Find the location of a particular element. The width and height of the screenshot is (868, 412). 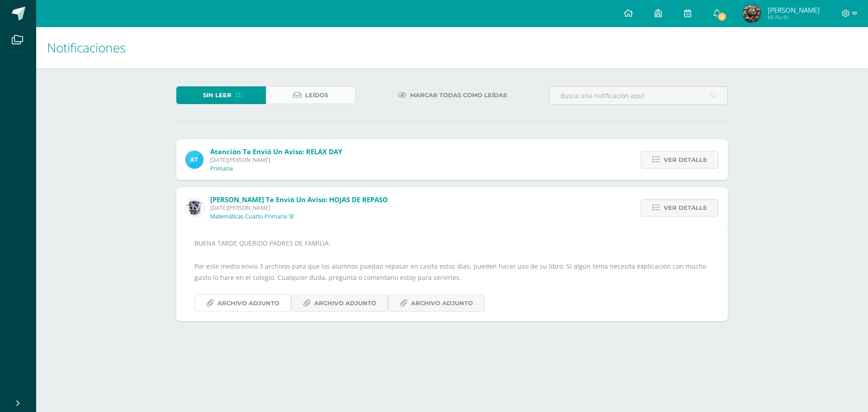

span: Sin leer is located at coordinates (217, 95).